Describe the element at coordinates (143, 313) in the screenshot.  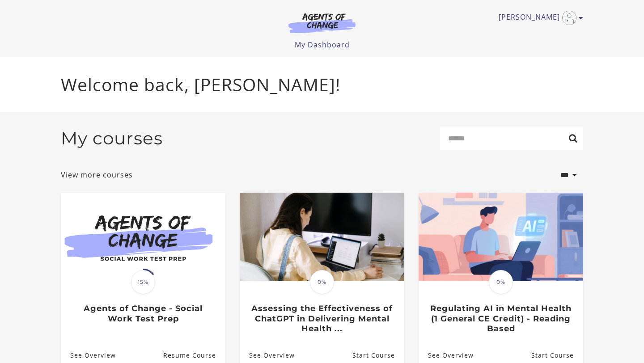
I see `h3: Agents of Change - Social Work Test Prep` at that location.